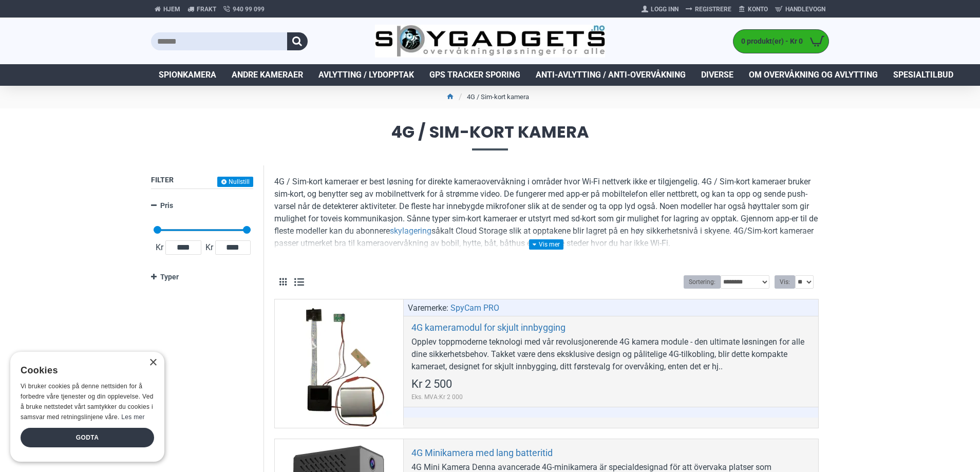 Image resolution: width=980 pixels, height=472 pixels. Describe the element at coordinates (410, 231) in the screenshot. I see `a: skylagering` at that location.